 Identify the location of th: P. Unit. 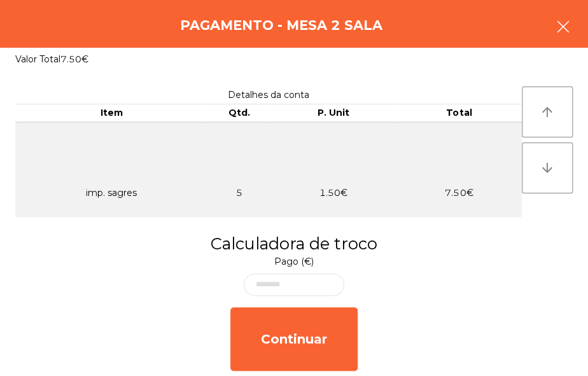
(334, 113).